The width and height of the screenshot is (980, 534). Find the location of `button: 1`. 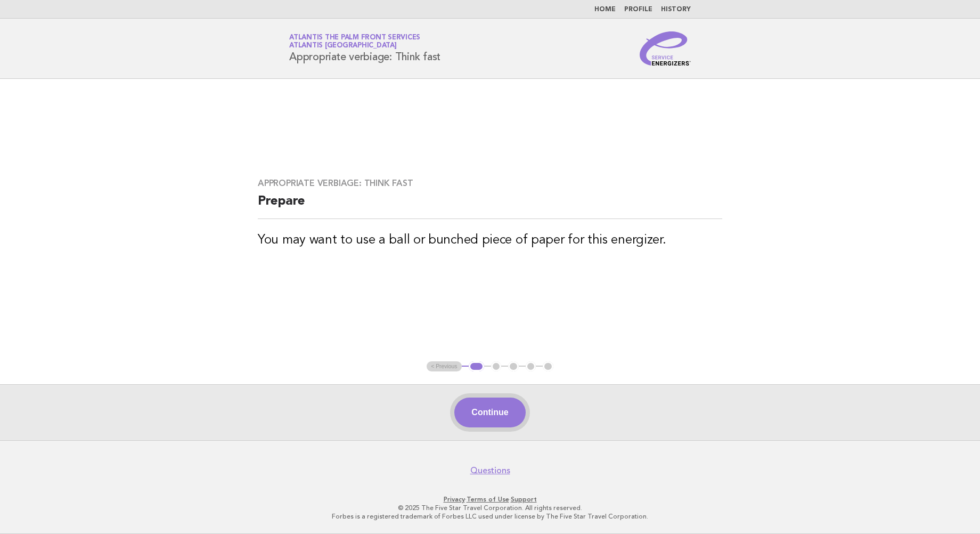

button: 1 is located at coordinates (476, 367).